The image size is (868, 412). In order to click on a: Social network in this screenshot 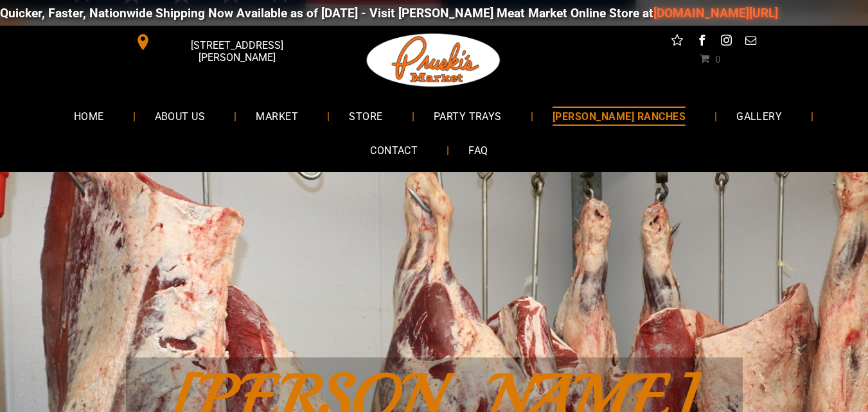, I will do `click(677, 42)`.